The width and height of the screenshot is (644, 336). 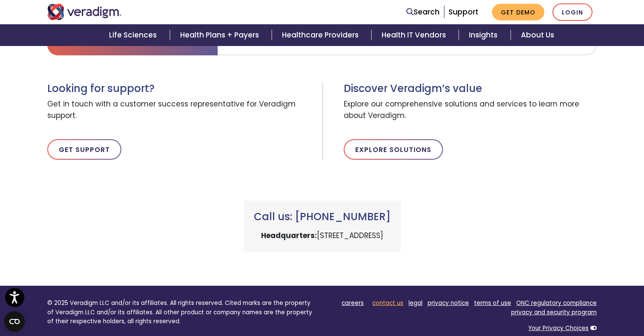 I want to click on a: Life Sciences, so click(x=134, y=35).